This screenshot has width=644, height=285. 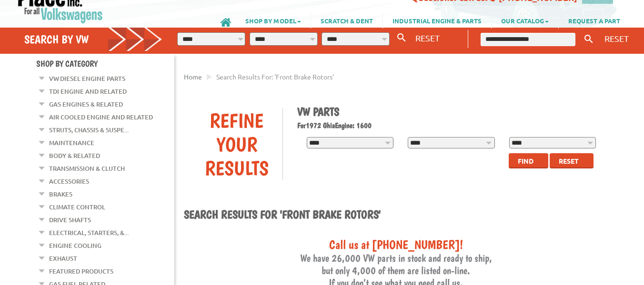 What do you see at coordinates (396, 216) in the screenshot?
I see `h1: Search results for 'front brake rotors'` at bounding box center [396, 216].